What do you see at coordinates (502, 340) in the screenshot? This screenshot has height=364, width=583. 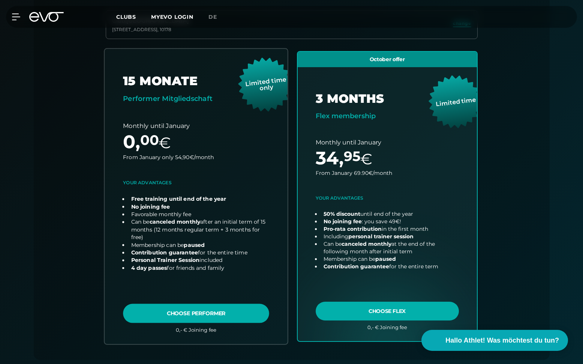 I see `span: Hallo Athlet! Was möchtest du tun?` at bounding box center [502, 340].